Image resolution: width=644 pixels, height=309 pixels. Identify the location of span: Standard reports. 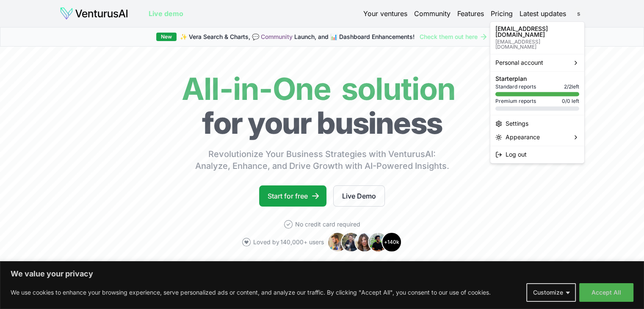
(516, 87).